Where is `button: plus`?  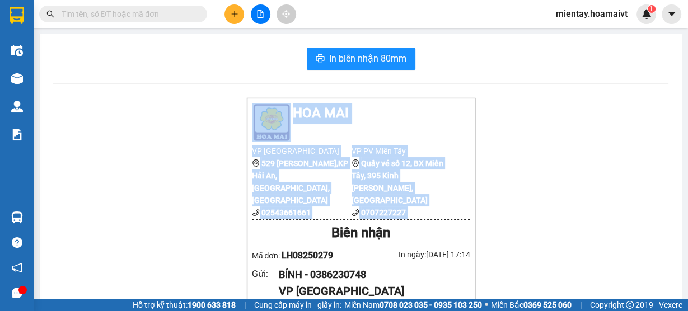 button: plus is located at coordinates (234, 14).